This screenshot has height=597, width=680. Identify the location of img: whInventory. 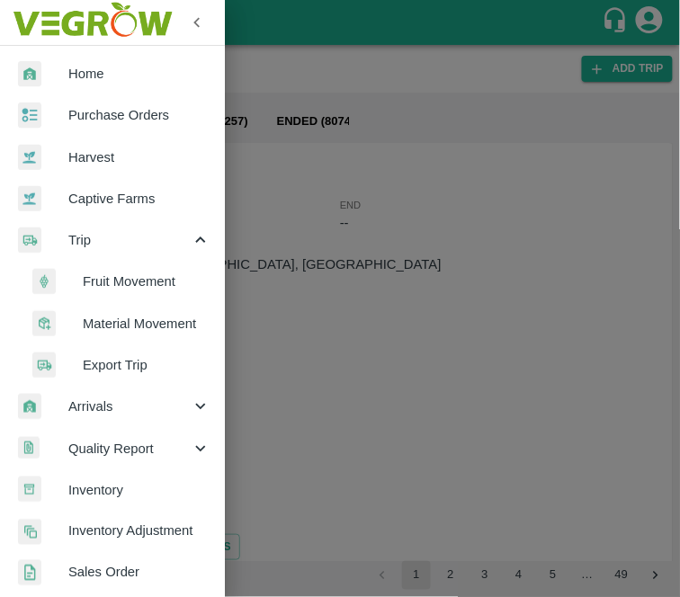
(30, 489).